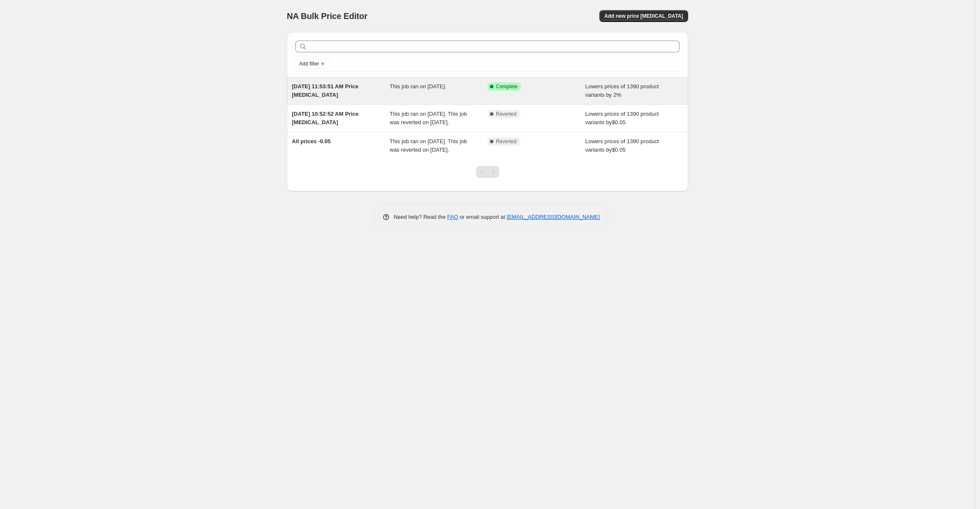 Image resolution: width=980 pixels, height=509 pixels. What do you see at coordinates (420, 216) in the screenshot?
I see `span: Need help? Read the` at bounding box center [420, 216].